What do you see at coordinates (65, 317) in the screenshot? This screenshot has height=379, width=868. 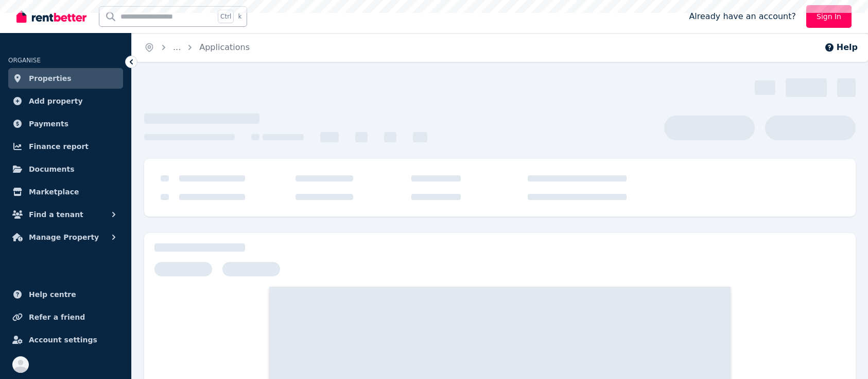 I see `a: Refer a friend` at bounding box center [65, 317].